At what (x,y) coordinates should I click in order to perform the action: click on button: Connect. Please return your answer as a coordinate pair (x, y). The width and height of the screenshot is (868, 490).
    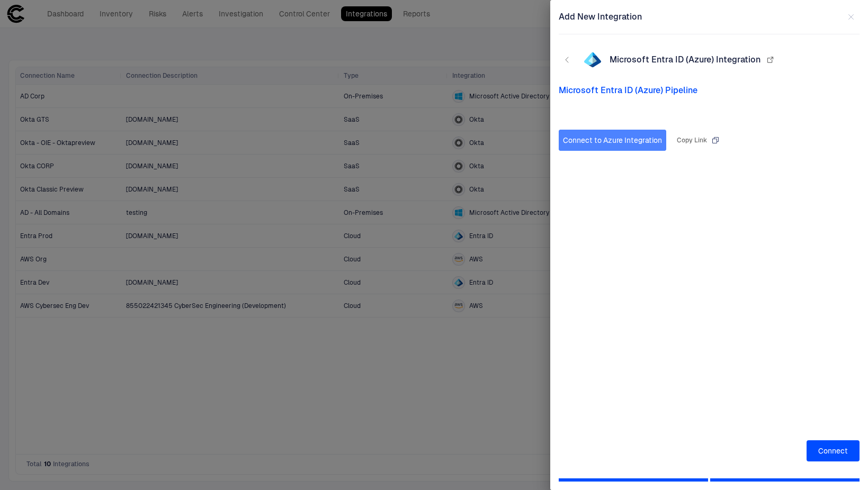
    Looking at the image, I should click on (833, 451).